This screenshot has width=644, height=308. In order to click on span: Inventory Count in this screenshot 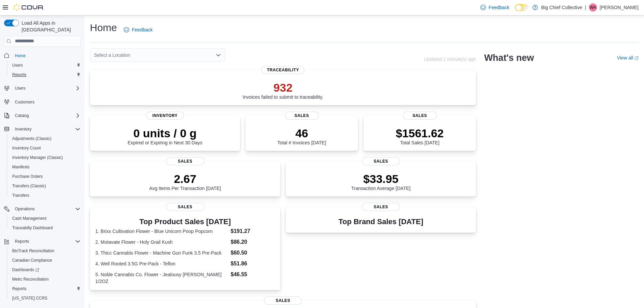, I will do `click(26, 148)`.